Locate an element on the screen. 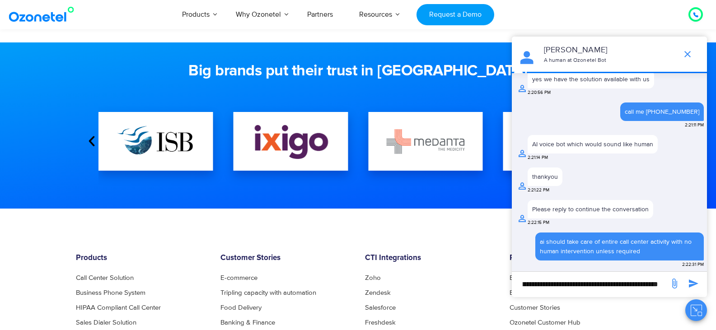 The height and width of the screenshot is (330, 716). a: Call Center Solution is located at coordinates (105, 278).